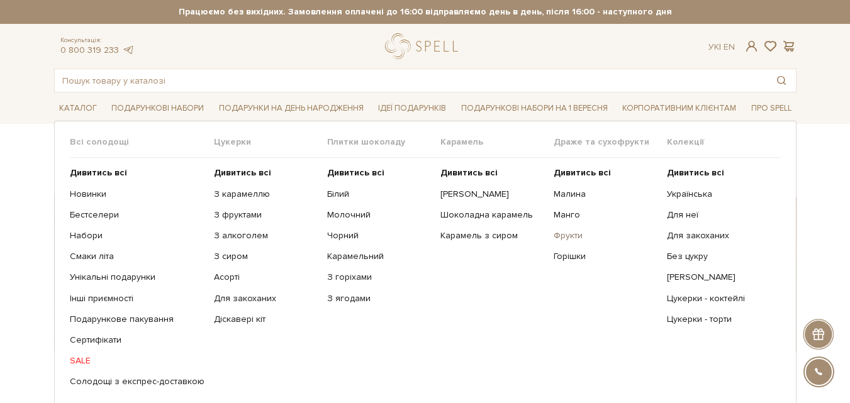 Image resolution: width=850 pixels, height=403 pixels. Describe the element at coordinates (266, 236) in the screenshot. I see `a: З алкоголем` at that location.